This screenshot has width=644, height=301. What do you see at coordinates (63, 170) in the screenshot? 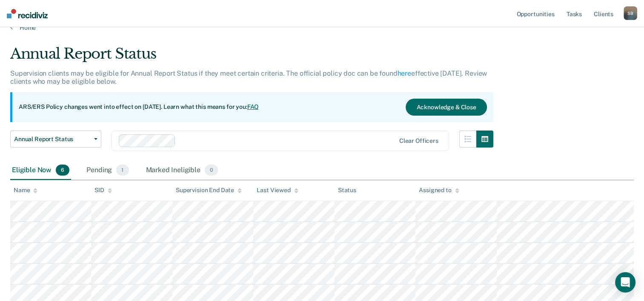
I see `span: 6` at bounding box center [63, 170].